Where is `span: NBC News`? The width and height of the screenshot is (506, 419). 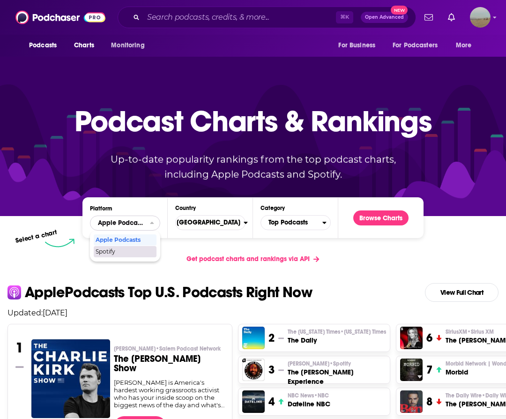
span: NBC News is located at coordinates (308, 396).